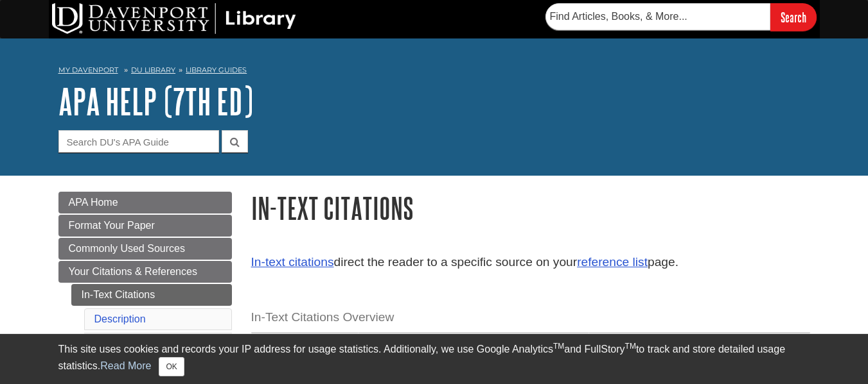 The height and width of the screenshot is (384, 868). Describe the element at coordinates (434, 359) in the screenshot. I see `div: This site uses cookies and records your IP address for usage statistics. Additionally, we use Goo...` at that location.